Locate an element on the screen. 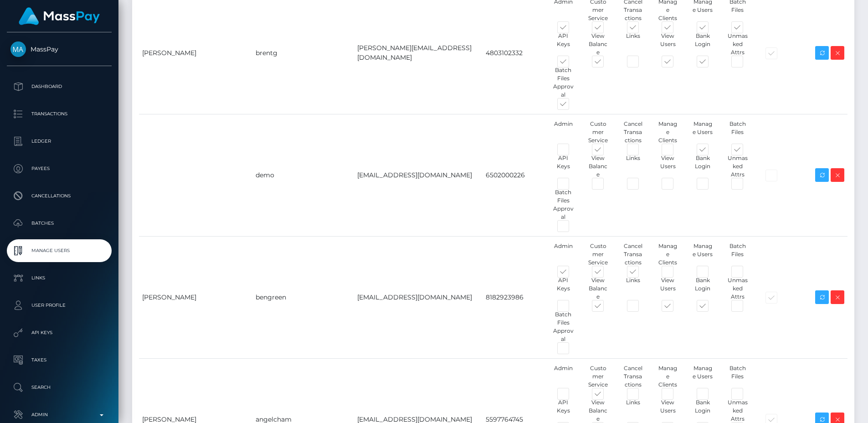 The width and height of the screenshot is (868, 423). img: MassPay Logo is located at coordinates (59, 16).